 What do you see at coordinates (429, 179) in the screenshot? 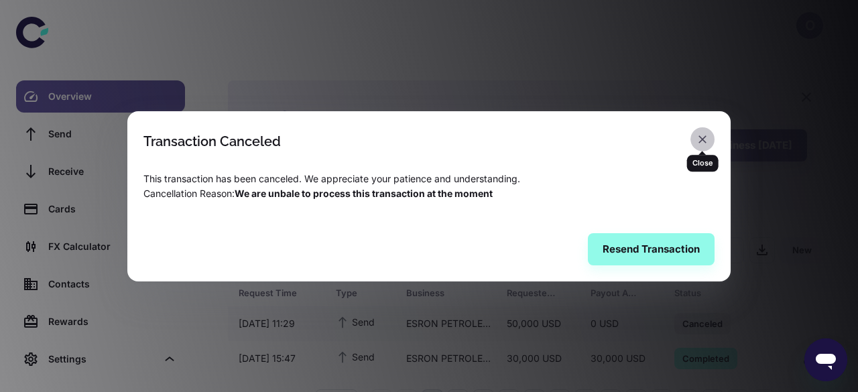
I see `p: This transaction has been canceled. We appreciate your patience and understanding.` at bounding box center [429, 179].